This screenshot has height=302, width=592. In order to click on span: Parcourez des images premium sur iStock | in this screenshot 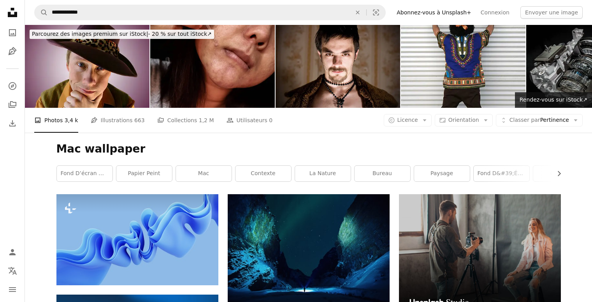, I will do `click(90, 34)`.